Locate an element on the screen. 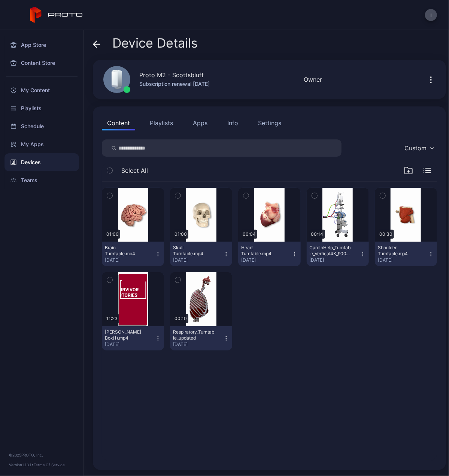 This screenshot has width=449, height=476. span: Version 1.13.1 • is located at coordinates (21, 465).